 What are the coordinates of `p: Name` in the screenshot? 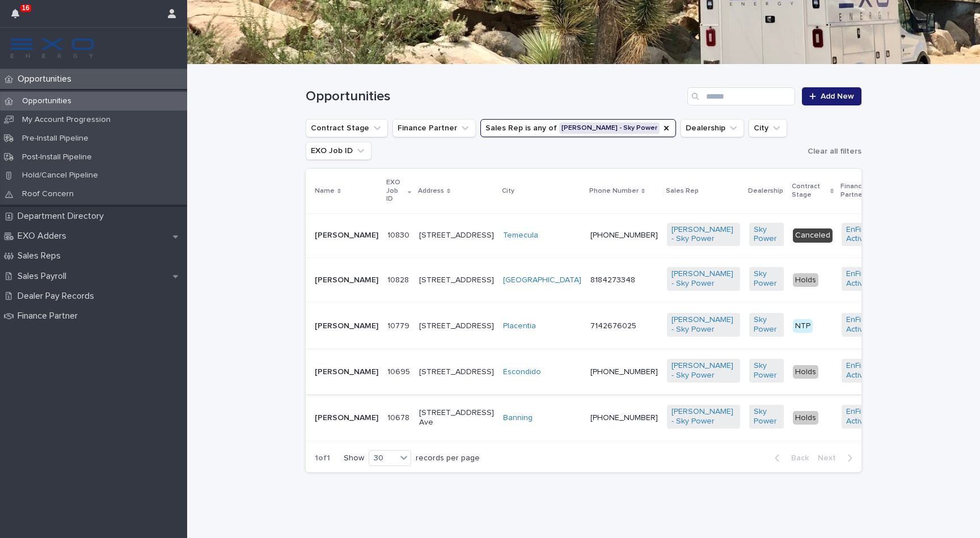 It's located at (324, 191).